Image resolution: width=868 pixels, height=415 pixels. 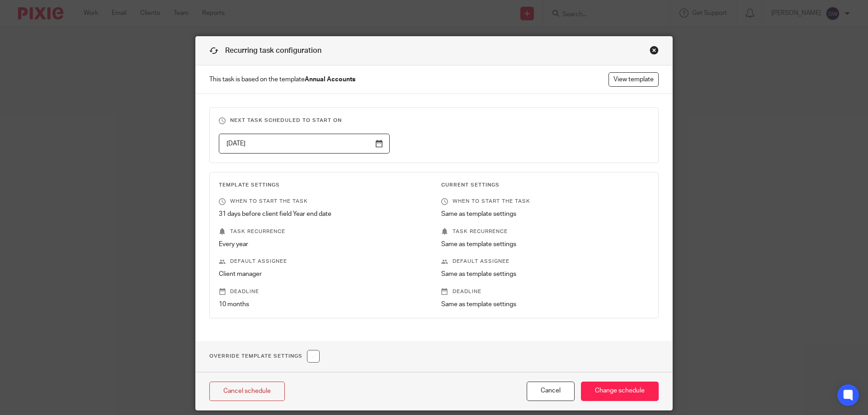 What do you see at coordinates (330, 80) in the screenshot?
I see `strong: Annual Accounts` at bounding box center [330, 80].